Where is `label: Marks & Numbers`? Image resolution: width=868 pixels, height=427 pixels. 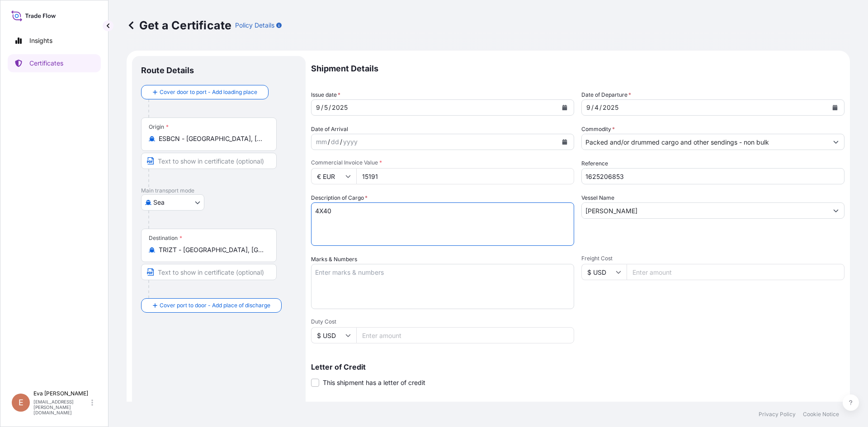 label: Marks & Numbers is located at coordinates (334, 259).